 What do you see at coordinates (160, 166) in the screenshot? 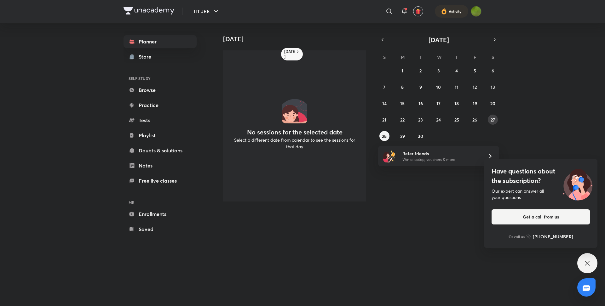
I see `a: Notes` at bounding box center [160, 166].